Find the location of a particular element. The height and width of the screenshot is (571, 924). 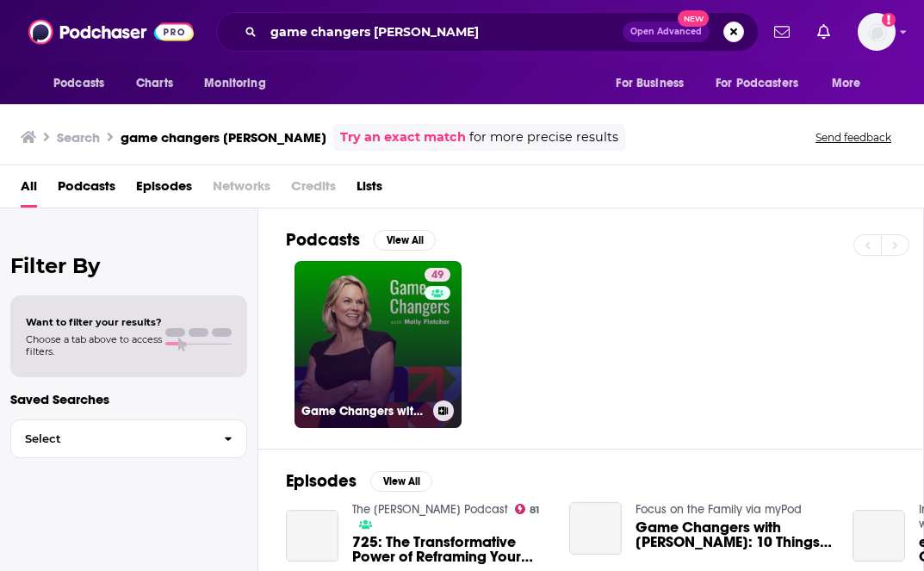

a: Try an exact match is located at coordinates (403, 137).